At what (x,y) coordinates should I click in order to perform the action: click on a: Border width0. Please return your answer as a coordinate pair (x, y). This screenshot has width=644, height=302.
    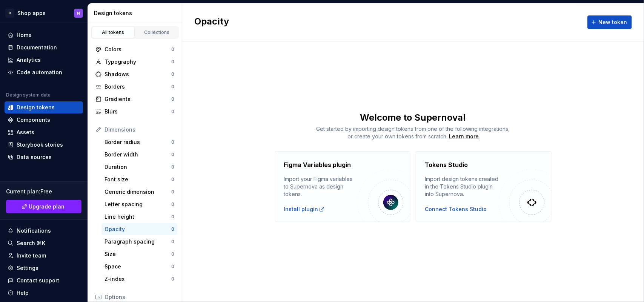
    Looking at the image, I should click on (139, 154).